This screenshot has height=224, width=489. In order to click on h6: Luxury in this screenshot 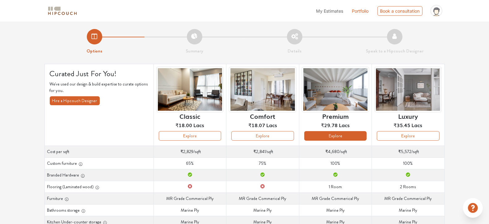, I will do `click(408, 116)`.